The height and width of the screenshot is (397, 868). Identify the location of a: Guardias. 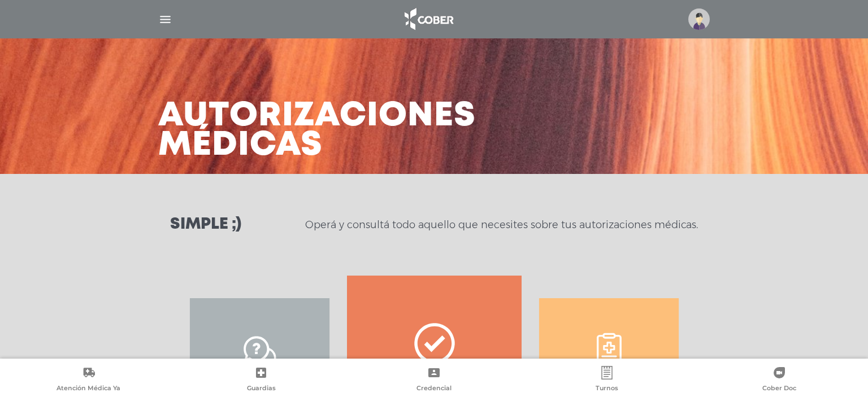
(262, 380).